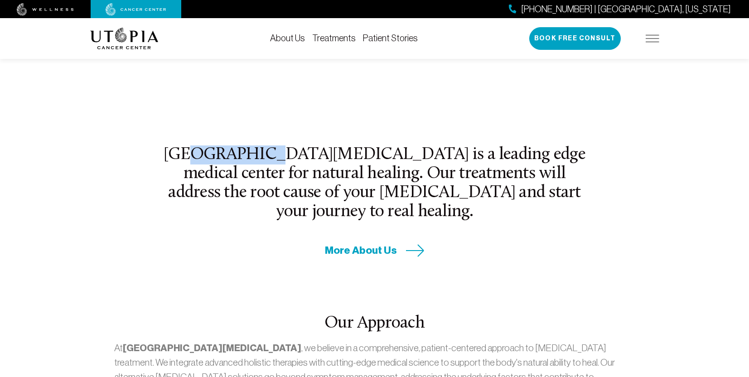 The width and height of the screenshot is (749, 377). Describe the element at coordinates (136, 10) in the screenshot. I see `img: cancer center` at that location.